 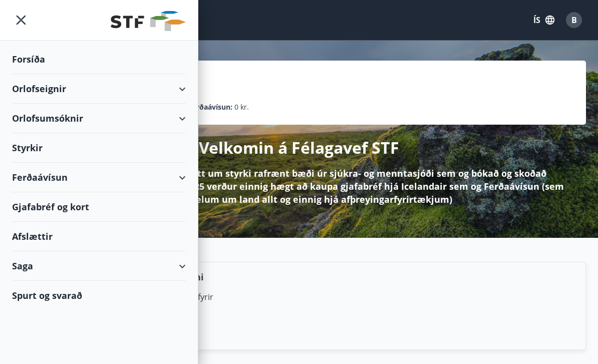 I want to click on div: Gjafabréf og kort, so click(x=99, y=207).